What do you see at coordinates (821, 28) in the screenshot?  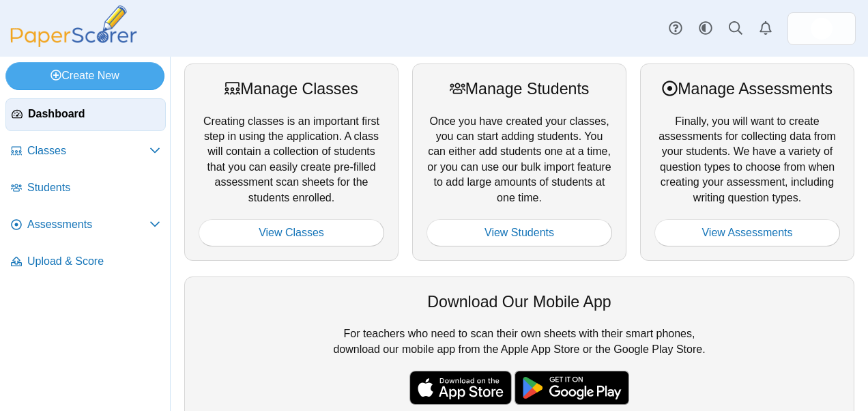 I see `img: ps.eIhWVS7xDHI7BdcC` at bounding box center [821, 28].